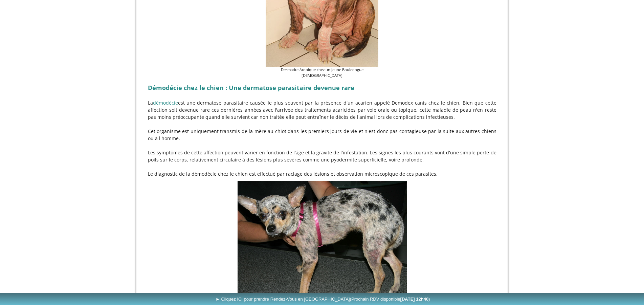 The image size is (644, 305). I want to click on p: La est une dermatose parasitaire causée le plus souvent par la présence d'un acarien appelé Demod..., so click(322, 110).